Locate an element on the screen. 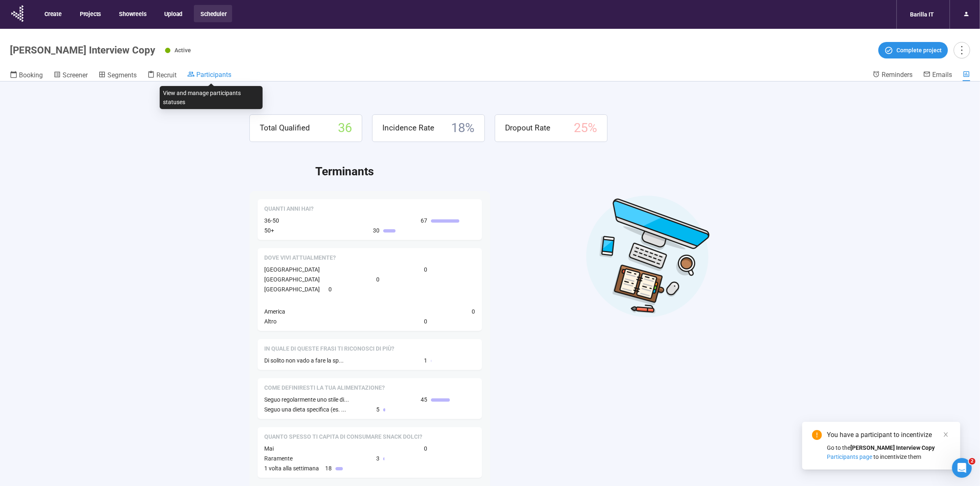 The image size is (980, 486). span: exclamation-circle is located at coordinates (817, 436).